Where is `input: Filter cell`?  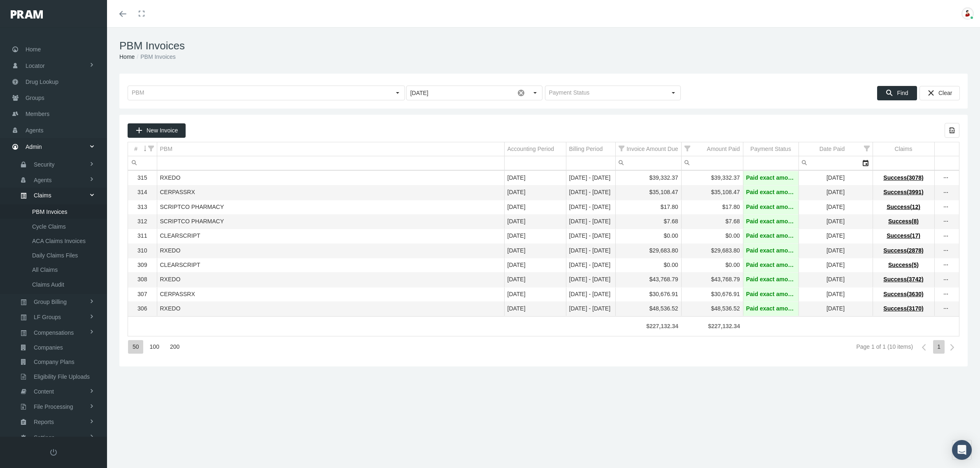
input: Filter cell is located at coordinates (828, 163).